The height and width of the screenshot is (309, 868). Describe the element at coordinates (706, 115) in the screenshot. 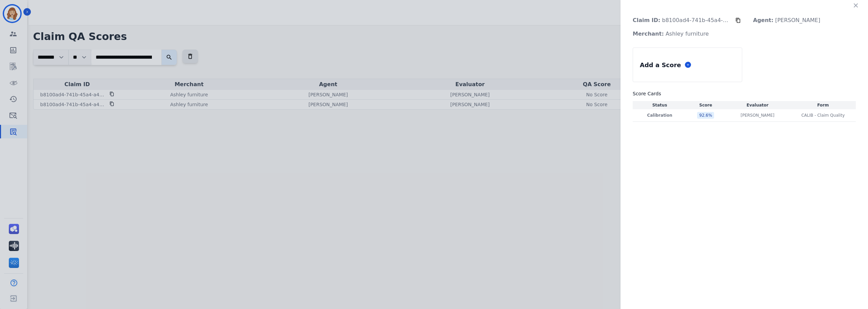

I see `div: 92.6 %` at that location.